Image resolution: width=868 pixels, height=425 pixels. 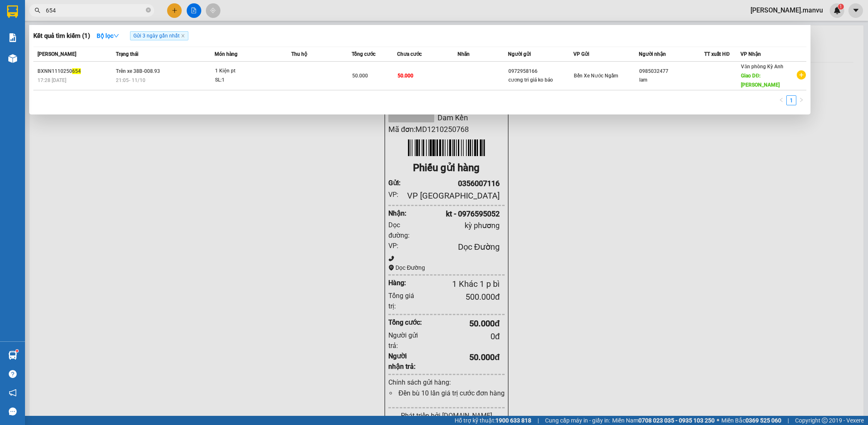 What do you see at coordinates (801, 75) in the screenshot?
I see `span: plus-circle` at bounding box center [801, 75].